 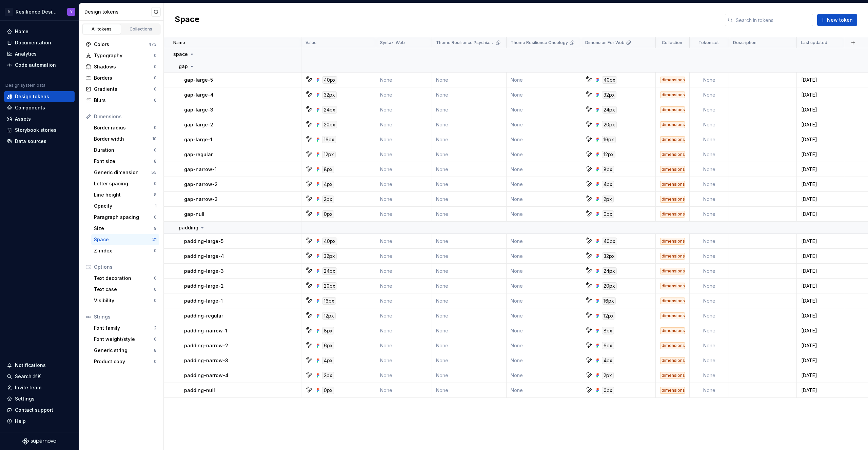 What do you see at coordinates (125, 278) in the screenshot?
I see `a: Text decoration0` at bounding box center [125, 278].